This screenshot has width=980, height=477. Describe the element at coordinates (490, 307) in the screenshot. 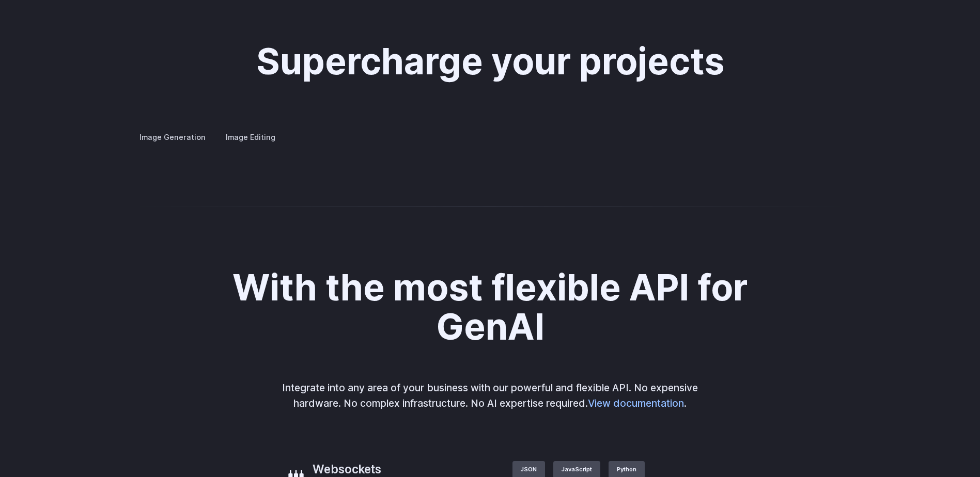

I see `h2: With the most flexible API for GenAI` at that location.